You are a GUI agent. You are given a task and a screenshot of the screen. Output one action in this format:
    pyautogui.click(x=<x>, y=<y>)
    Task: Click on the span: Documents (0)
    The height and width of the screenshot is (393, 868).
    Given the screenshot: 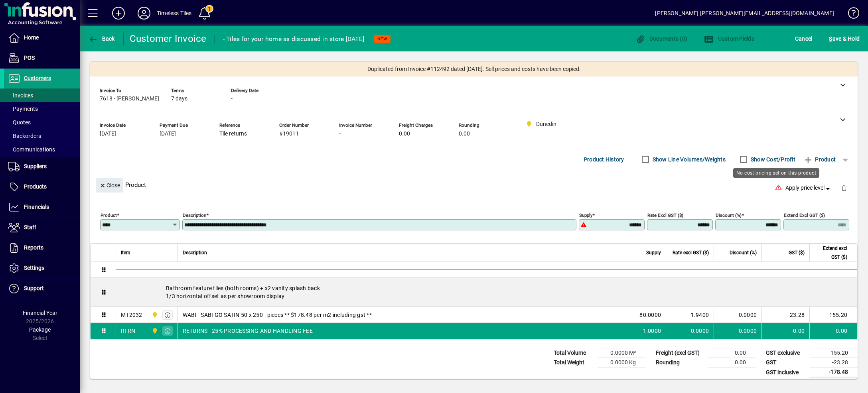 What is the action you would take?
    pyautogui.click(x=661, y=38)
    